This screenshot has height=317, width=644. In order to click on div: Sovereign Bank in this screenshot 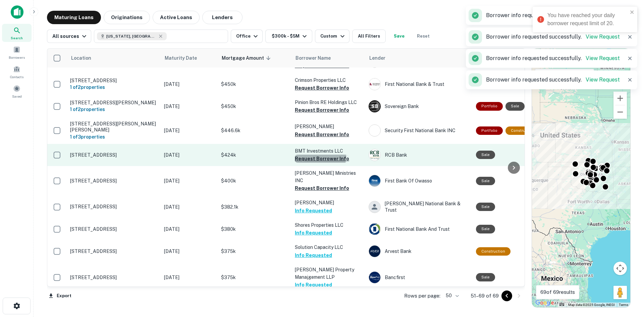, I will do `click(419, 106)`.